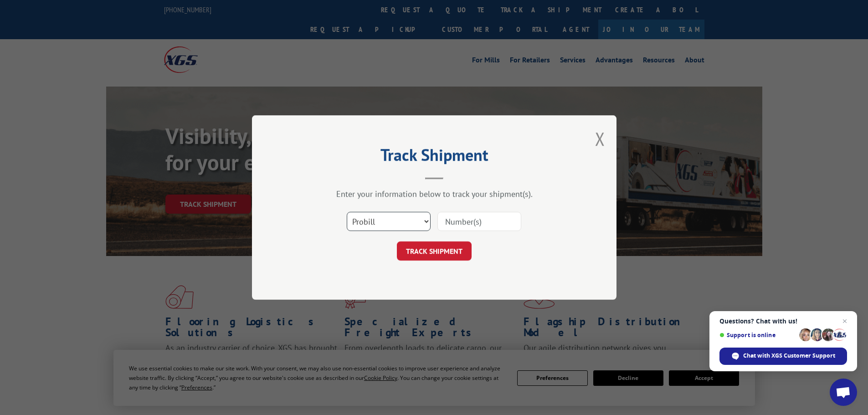  Describe the element at coordinates (845, 321) in the screenshot. I see `span: Close chat` at that location.